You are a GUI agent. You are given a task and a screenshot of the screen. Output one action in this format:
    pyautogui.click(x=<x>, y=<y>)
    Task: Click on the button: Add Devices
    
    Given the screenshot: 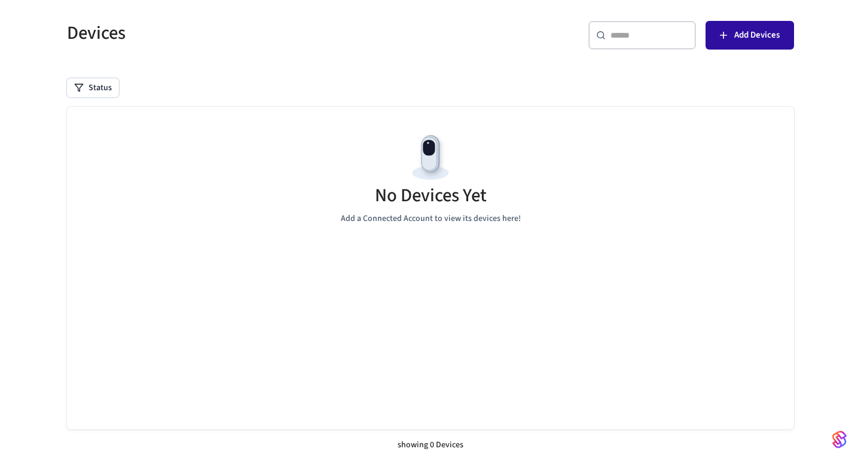 What is the action you would take?
    pyautogui.click(x=749, y=35)
    